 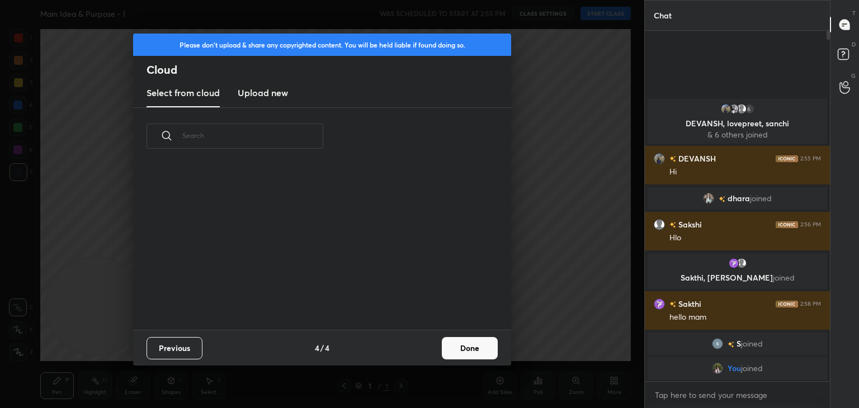 I want to click on img: 55f3292f1a1f48a89eda108a935b3ee8.jpg, so click(x=708, y=198).